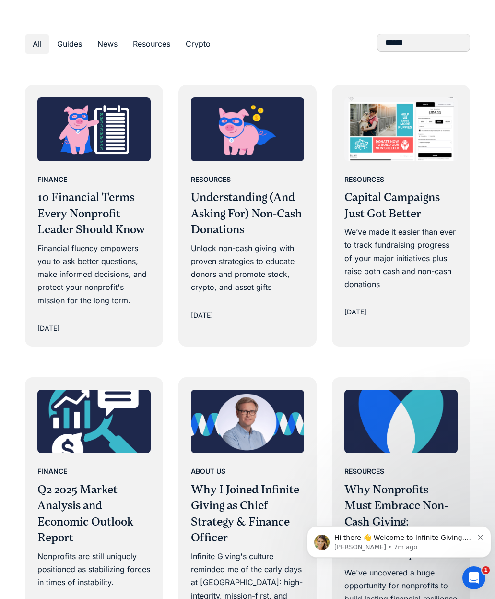  What do you see at coordinates (94, 213) in the screenshot?
I see `h3: 10 Financial Terms Every Nonprofit Leader Should Know` at bounding box center [94, 213].